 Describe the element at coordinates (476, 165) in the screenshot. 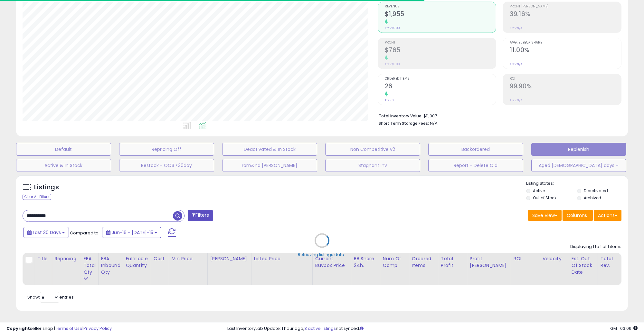

I see `button: Report - Delete Old` at that location.